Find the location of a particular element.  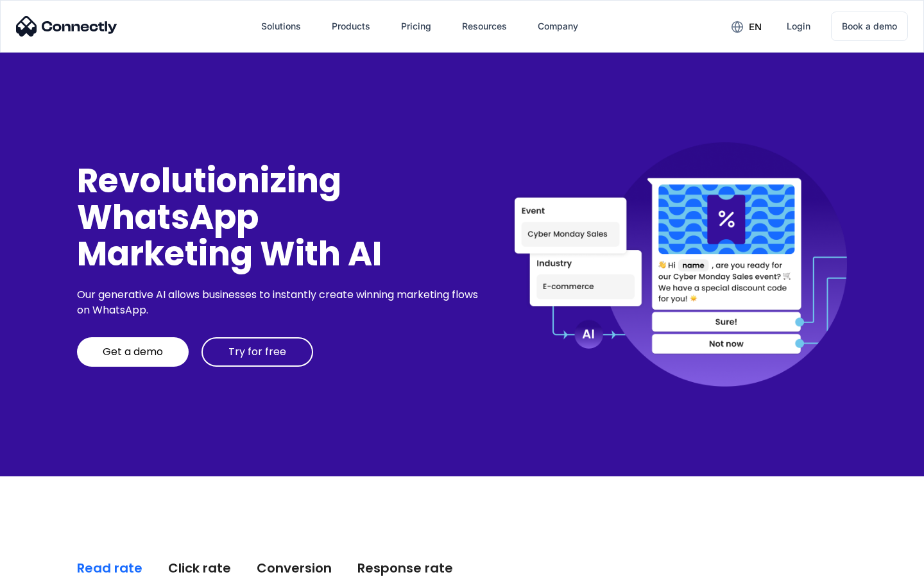

div: en is located at coordinates (755, 27).